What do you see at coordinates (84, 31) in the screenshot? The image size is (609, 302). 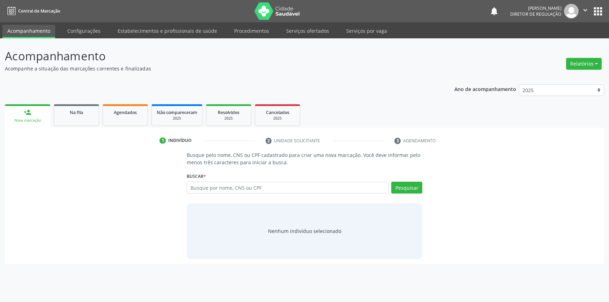 I see `a: Configurações` at bounding box center [84, 31].